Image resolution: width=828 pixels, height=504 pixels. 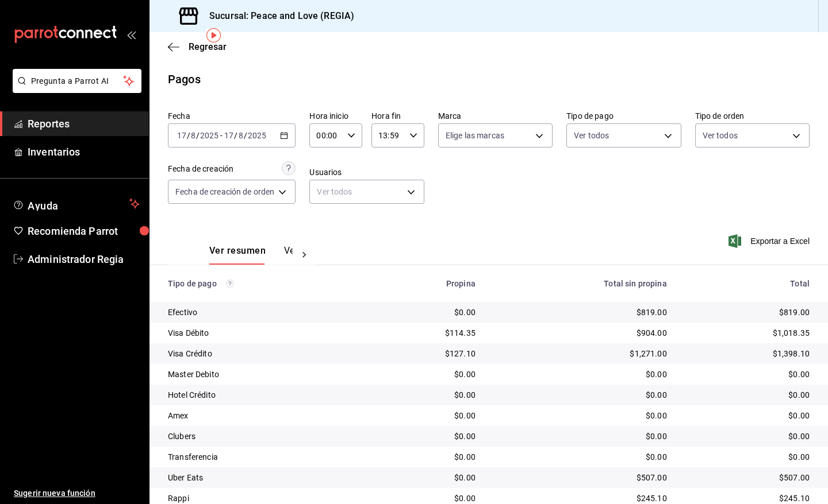 I want to click on a: Pregunta a Parrot AI, so click(x=74, y=89).